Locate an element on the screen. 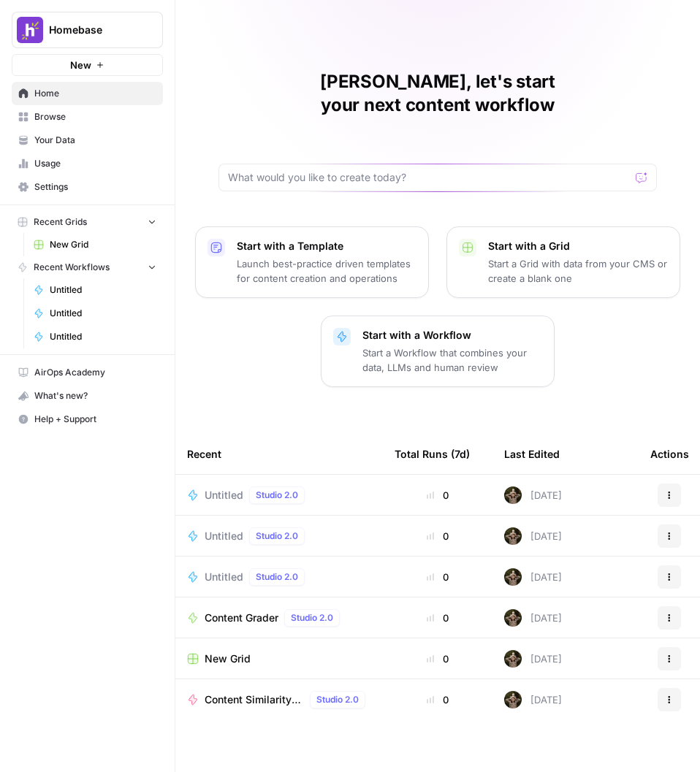 Image resolution: width=700 pixels, height=772 pixels. span: Recent Workflows is located at coordinates (72, 267).